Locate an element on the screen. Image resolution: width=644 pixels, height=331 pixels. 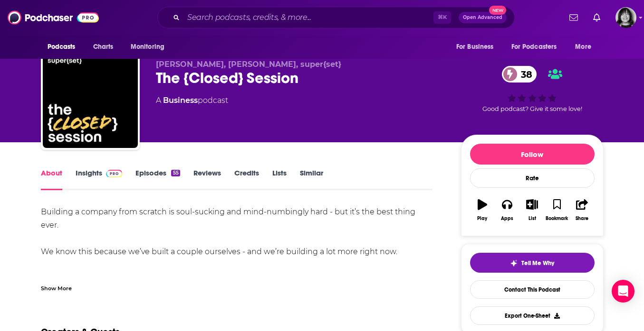
span: Podcasts is located at coordinates (61, 47).